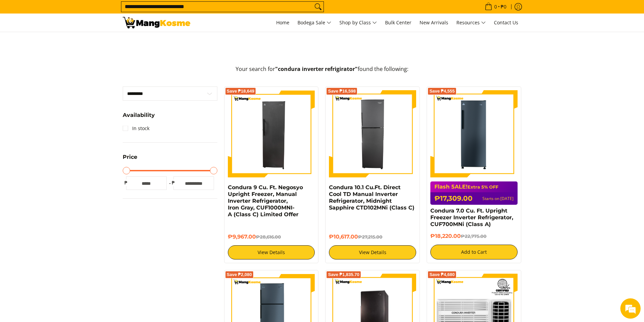 The image size is (644, 322). I want to click on a: Condura 9 Cu. Ft. Negosyo Upright Freezer, Manual Inverter Refrigerator, Iron Gray, CUF1000MNI-A ..., so click(265, 200).